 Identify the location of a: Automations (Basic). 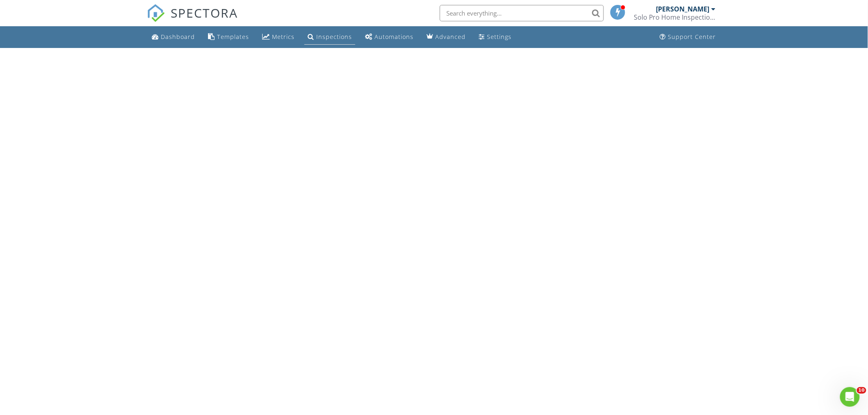
(389, 37).